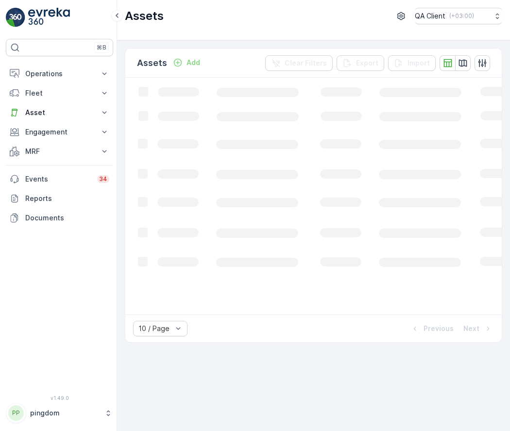  Describe the element at coordinates (67, 218) in the screenshot. I see `p: Documents` at that location.